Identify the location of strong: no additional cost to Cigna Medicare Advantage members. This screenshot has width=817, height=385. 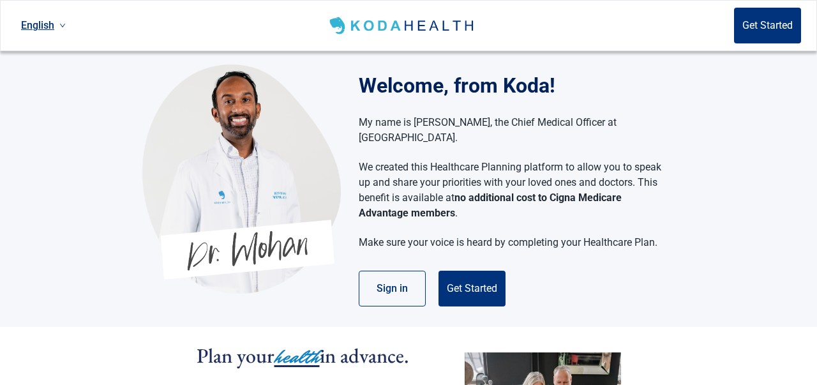
(490, 205).